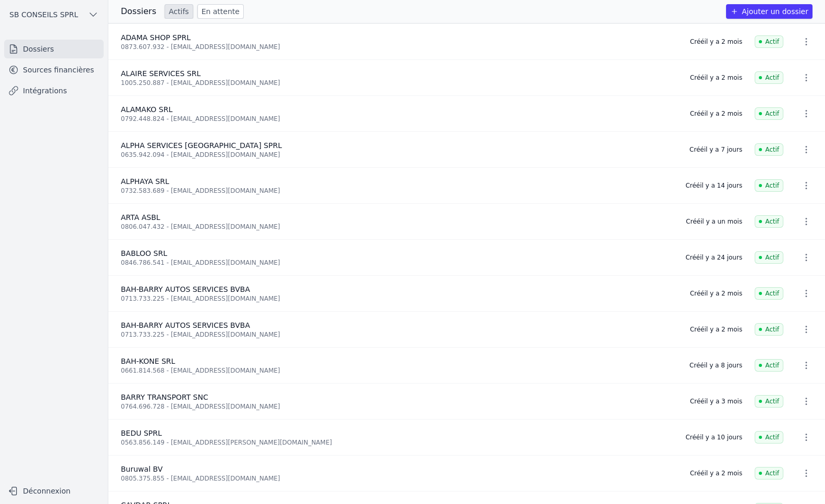 The width and height of the screenshot is (825, 504). What do you see at coordinates (147, 109) in the screenshot?
I see `span: ALAMAKO SRL` at bounding box center [147, 109].